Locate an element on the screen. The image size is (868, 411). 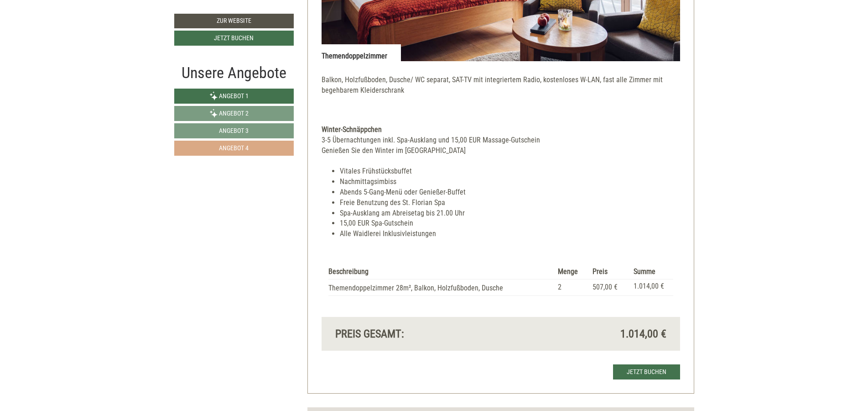
div: Themendoppelzimmer is located at coordinates (361, 53).